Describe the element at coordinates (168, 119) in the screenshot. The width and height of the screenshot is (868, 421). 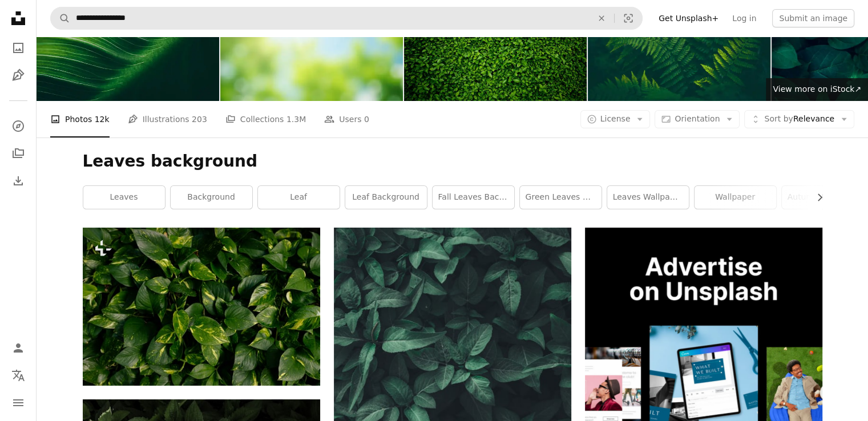
I see `a: Illustrations 203` at that location.